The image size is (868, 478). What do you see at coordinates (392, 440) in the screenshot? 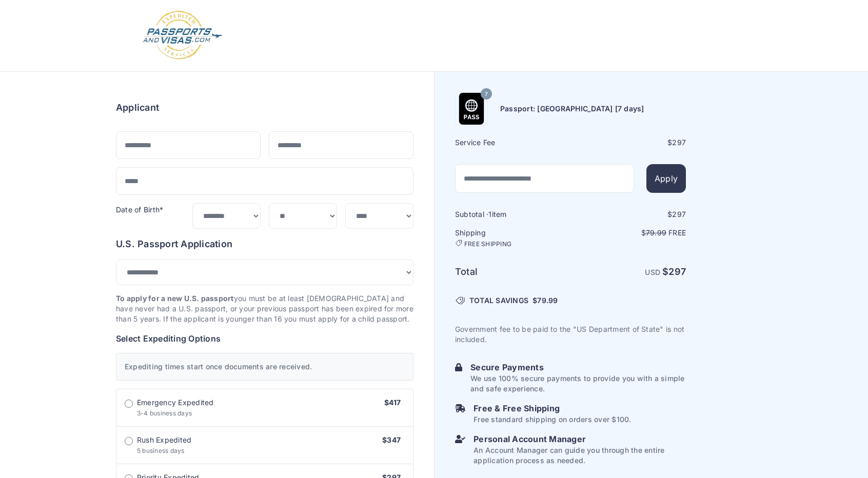
I see `span: $347` at bounding box center [392, 440].